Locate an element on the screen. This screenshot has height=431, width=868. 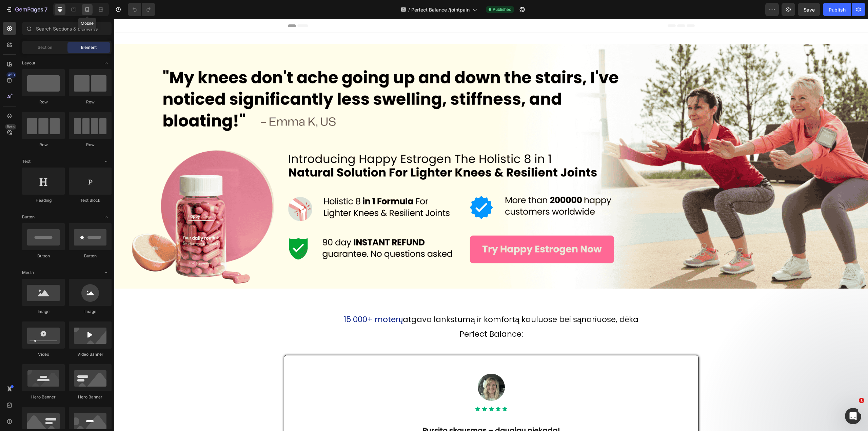
div: Publish is located at coordinates (837, 9).